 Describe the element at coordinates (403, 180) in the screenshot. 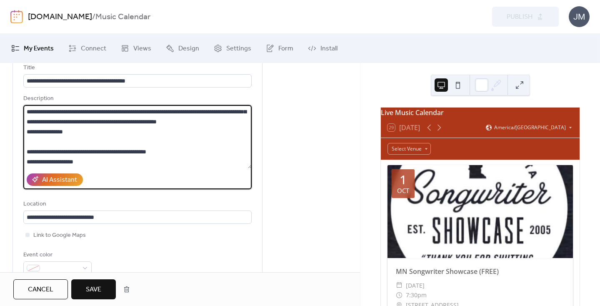

I see `div: 1` at that location.